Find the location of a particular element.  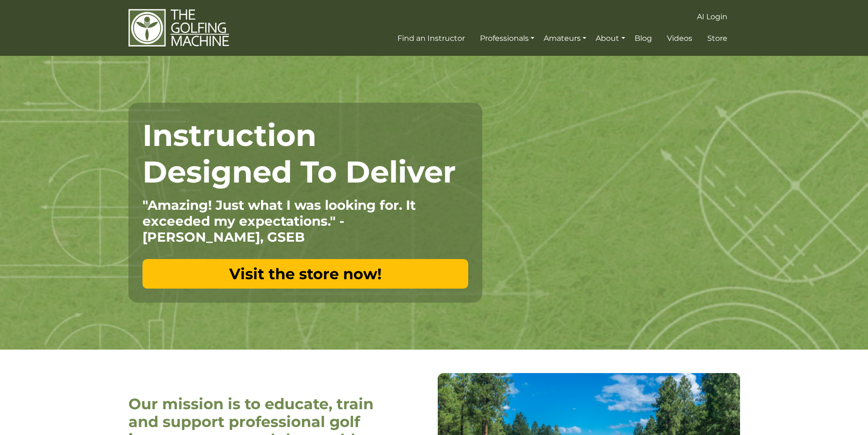

a: Videos is located at coordinates (679, 38).